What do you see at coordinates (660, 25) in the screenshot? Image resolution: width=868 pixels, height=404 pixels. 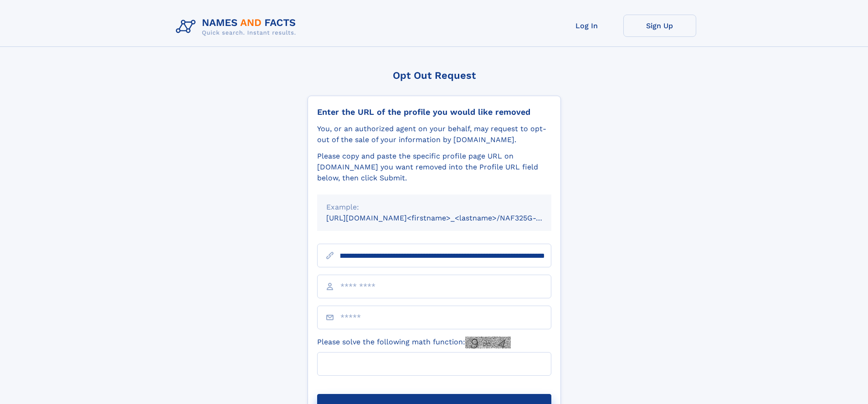 I see `a: Sign Up` at bounding box center [660, 25].